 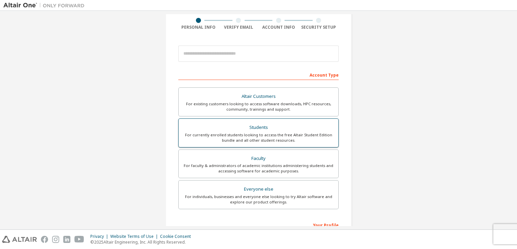 What do you see at coordinates (258, 107) in the screenshot?
I see `div: For existing customers looking to access software downloads, HPC resources, community, trainings ...` at bounding box center [258, 107].